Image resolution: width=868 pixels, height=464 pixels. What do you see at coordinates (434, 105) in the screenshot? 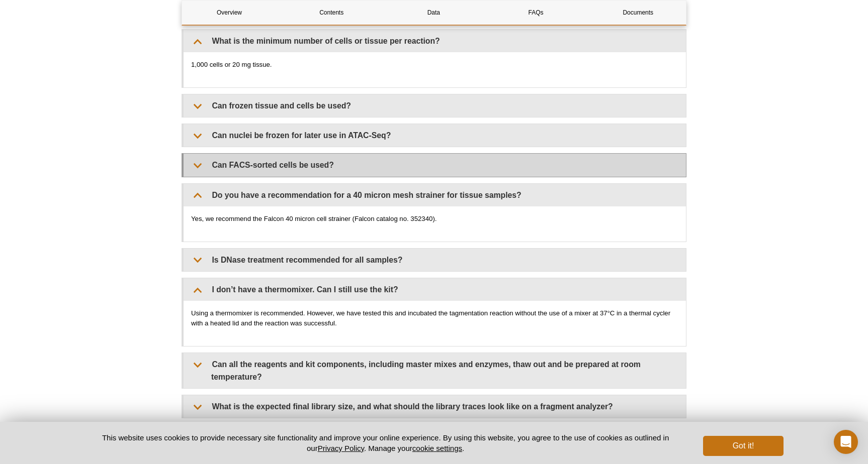
I see `summary: Can frozen tissue and cells be used?` at bounding box center [434, 105].